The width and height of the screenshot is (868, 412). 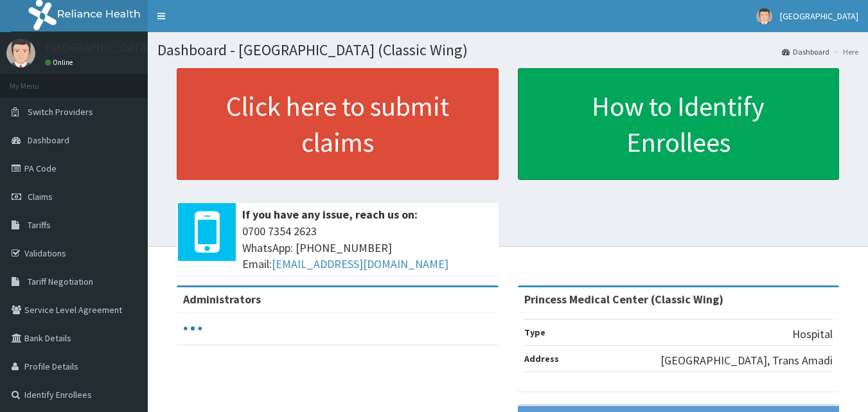 What do you see at coordinates (337, 124) in the screenshot?
I see `a: Click here to submit claims` at bounding box center [337, 124].